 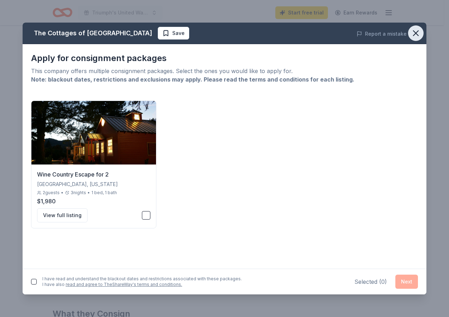 I want to click on div: 1 bed, 1 bath, so click(x=104, y=193).